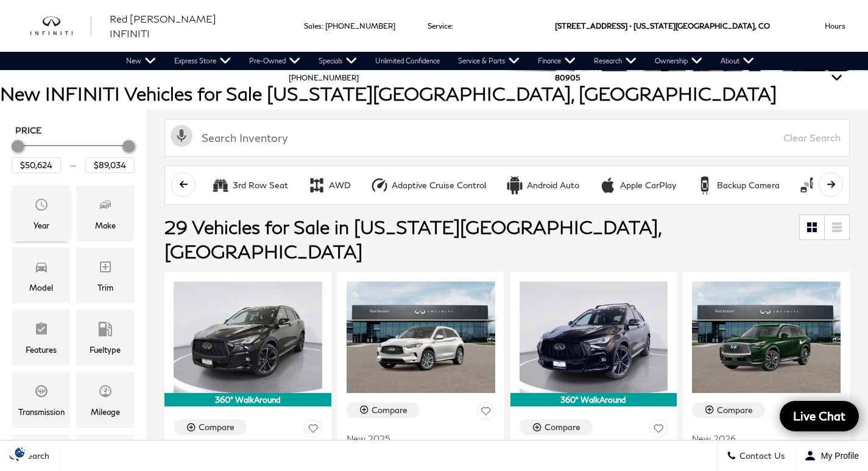 Image resolution: width=868 pixels, height=471 pixels. Describe the element at coordinates (838, 456) in the screenshot. I see `span: My Profile` at that location.